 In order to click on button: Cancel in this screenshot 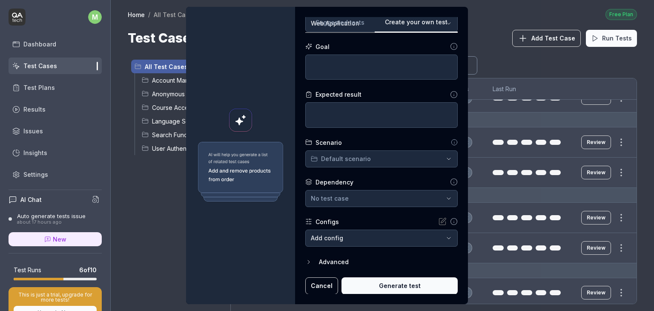, I will do `click(322, 286)`.